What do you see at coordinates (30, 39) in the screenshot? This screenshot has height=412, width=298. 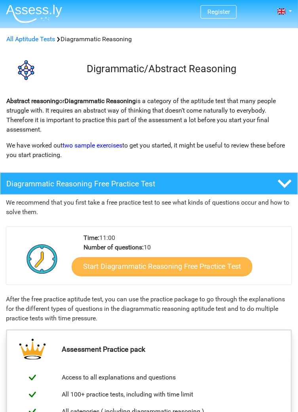 I see `a: All Aptitude Tests` at bounding box center [30, 39].